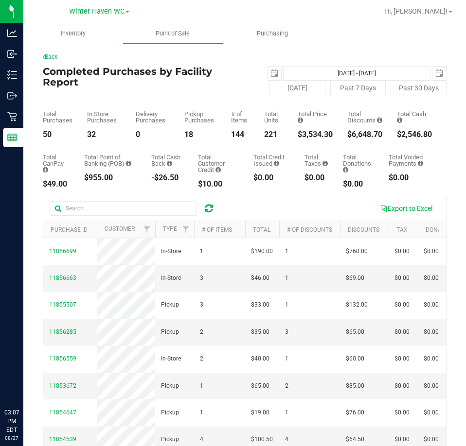  What do you see at coordinates (379, 120) in the screenshot?
I see `i: Sum of the discount values applied to the all purchases in the date range.` at bounding box center [379, 120].